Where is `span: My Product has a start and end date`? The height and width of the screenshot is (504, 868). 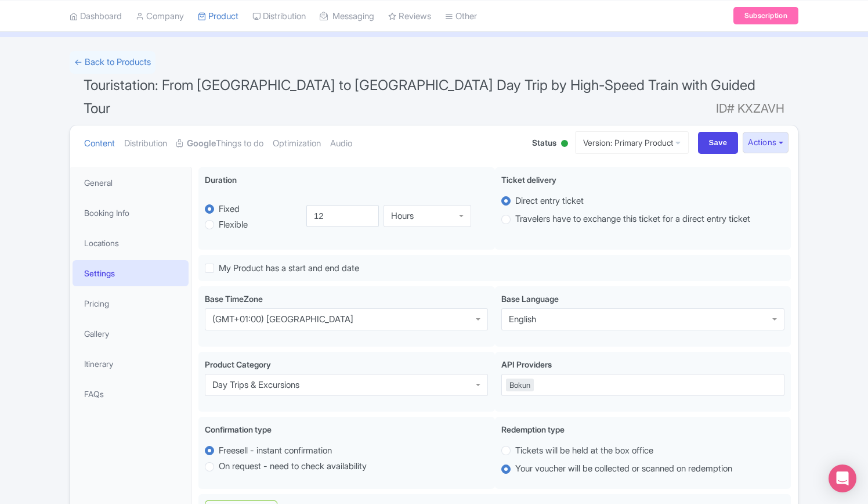
span: My Product has a start and end date is located at coordinates (289, 268).